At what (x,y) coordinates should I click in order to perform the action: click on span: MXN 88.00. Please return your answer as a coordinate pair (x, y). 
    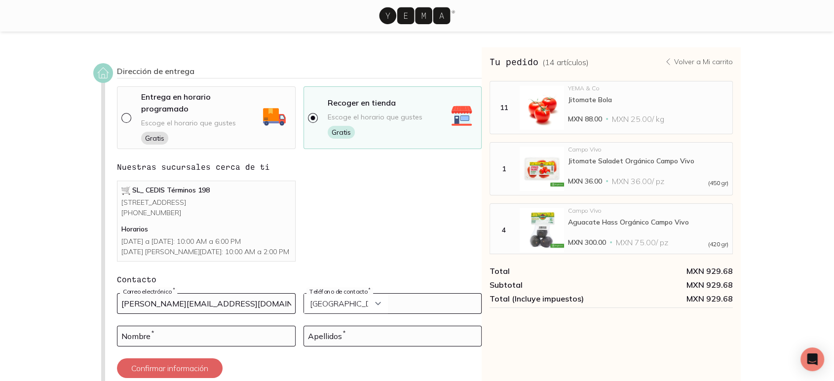
    Looking at the image, I should click on (585, 119).